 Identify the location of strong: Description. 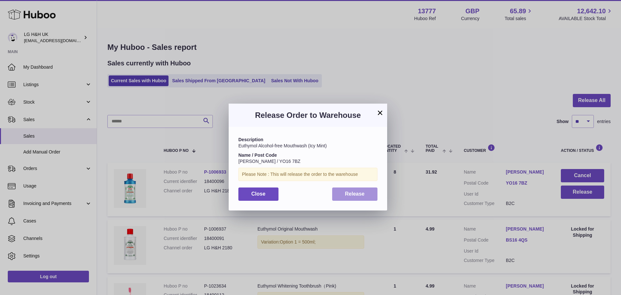
(251, 139).